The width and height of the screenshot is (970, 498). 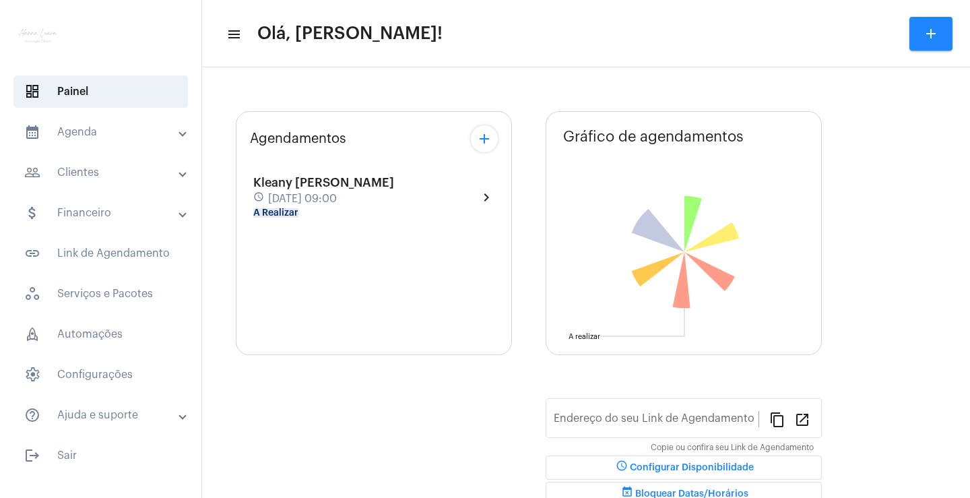 What do you see at coordinates (100, 374) in the screenshot?
I see `span: Configurações` at bounding box center [100, 374].